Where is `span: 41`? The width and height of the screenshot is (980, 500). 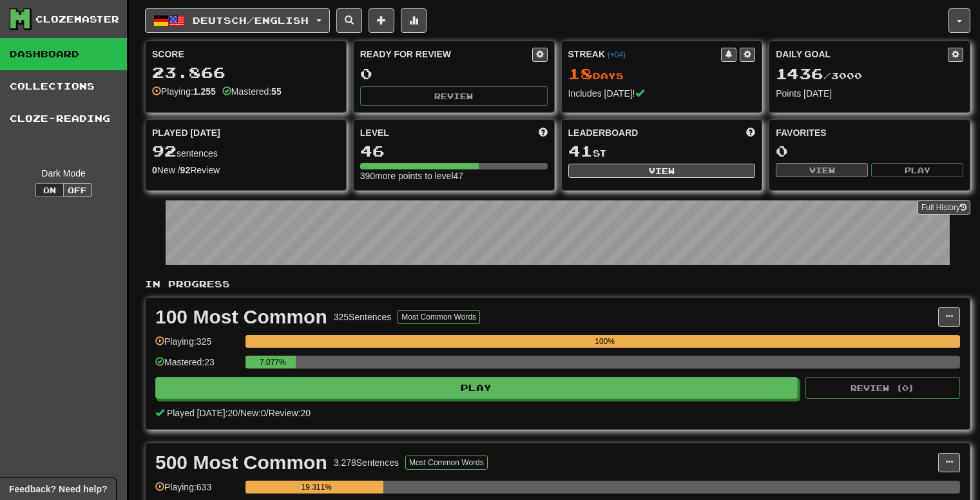 span: 41 is located at coordinates (580, 151).